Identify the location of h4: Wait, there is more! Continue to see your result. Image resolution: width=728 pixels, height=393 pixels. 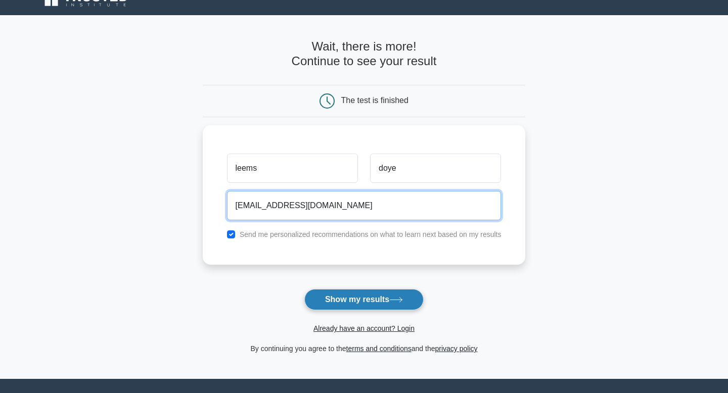
(364, 54).